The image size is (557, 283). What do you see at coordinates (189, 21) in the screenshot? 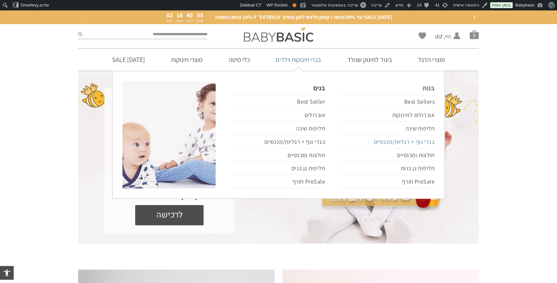
I see `p: דקות` at bounding box center [189, 21].